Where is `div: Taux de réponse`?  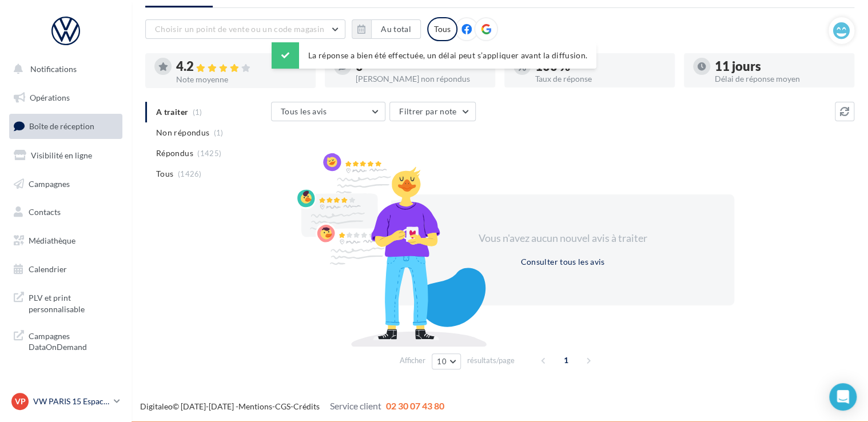 div: Taux de réponse is located at coordinates (601, 79).